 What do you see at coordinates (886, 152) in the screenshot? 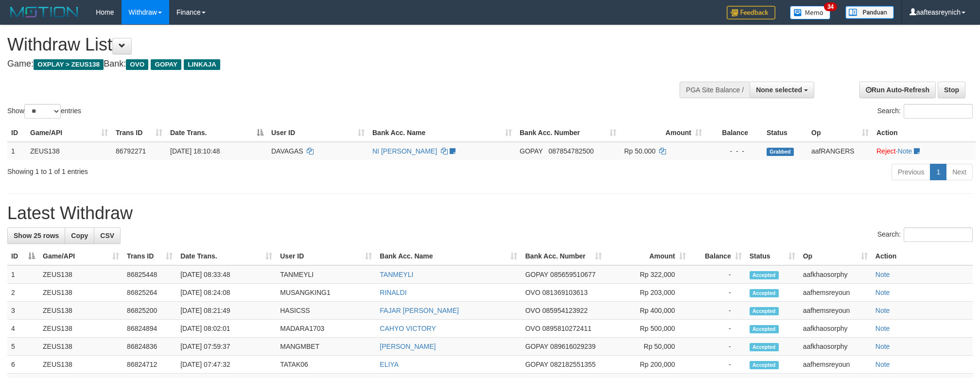
I see `a: Reject` at bounding box center [886, 152].